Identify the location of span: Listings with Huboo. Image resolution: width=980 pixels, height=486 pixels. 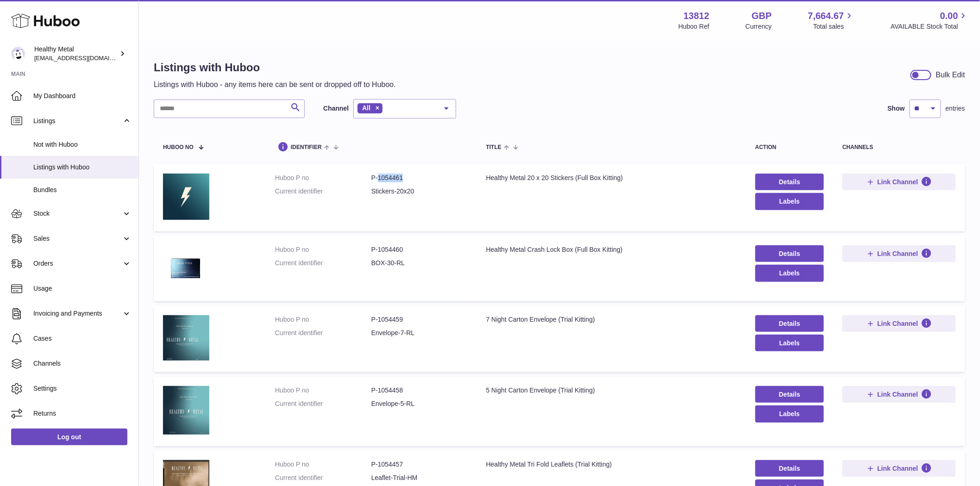
(82, 167).